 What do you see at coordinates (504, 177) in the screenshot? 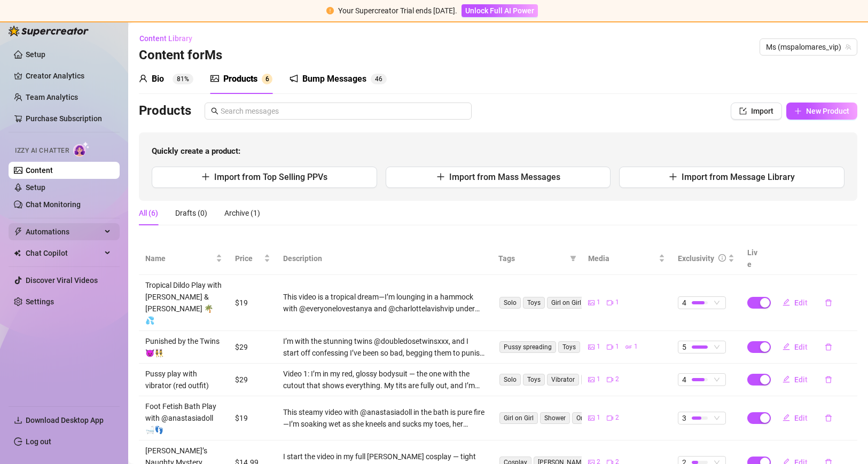
I see `span: Import from Mass Messages` at bounding box center [504, 177].